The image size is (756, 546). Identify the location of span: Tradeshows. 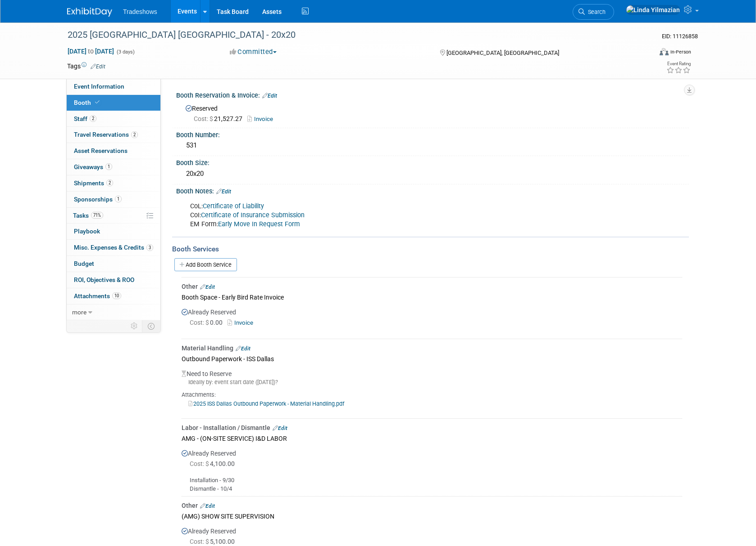
(140, 12).